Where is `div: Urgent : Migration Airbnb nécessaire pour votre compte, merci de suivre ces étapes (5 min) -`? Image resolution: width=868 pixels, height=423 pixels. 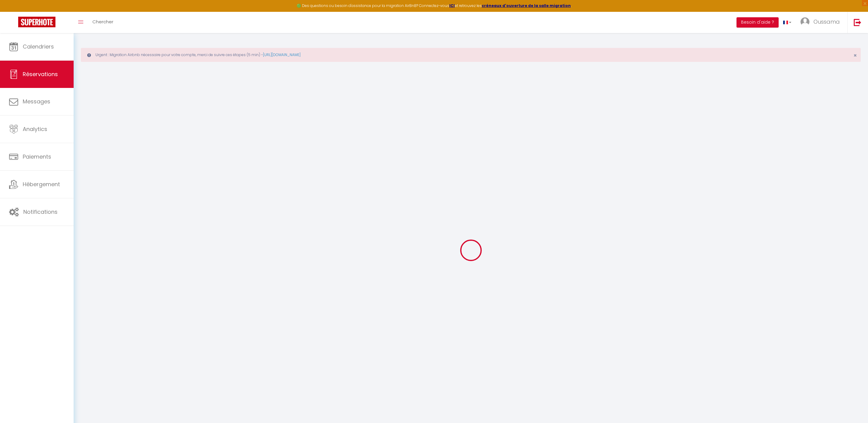 div: Urgent : Migration Airbnb nécessaire pour votre compte, merci de suivre ces étapes (5 min) - is located at coordinates (471, 55).